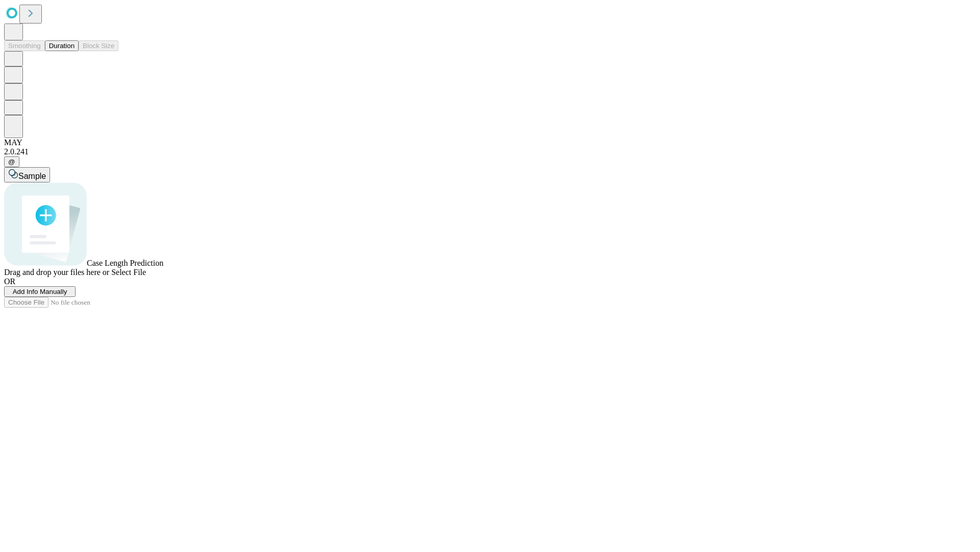  What do you see at coordinates (98, 45) in the screenshot?
I see `button: Block Size` at bounding box center [98, 45].